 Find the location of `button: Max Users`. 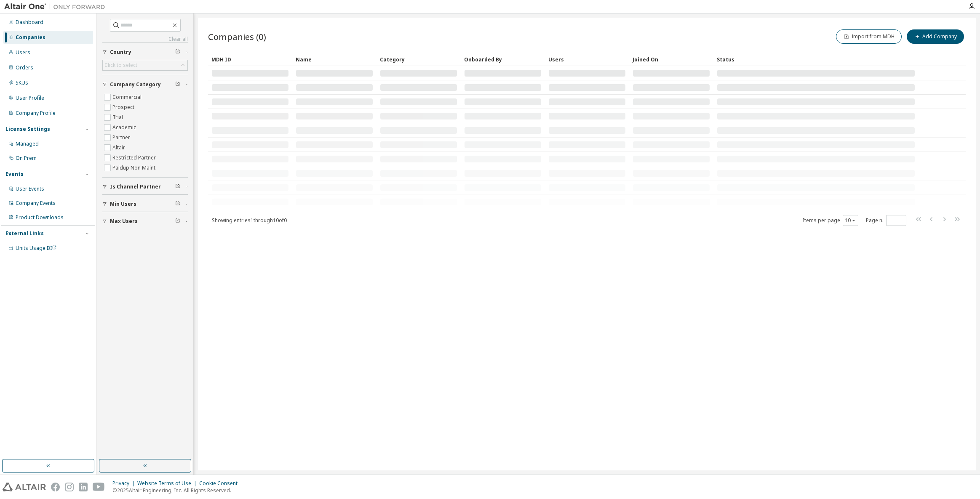

button: Max Users is located at coordinates (145, 221).